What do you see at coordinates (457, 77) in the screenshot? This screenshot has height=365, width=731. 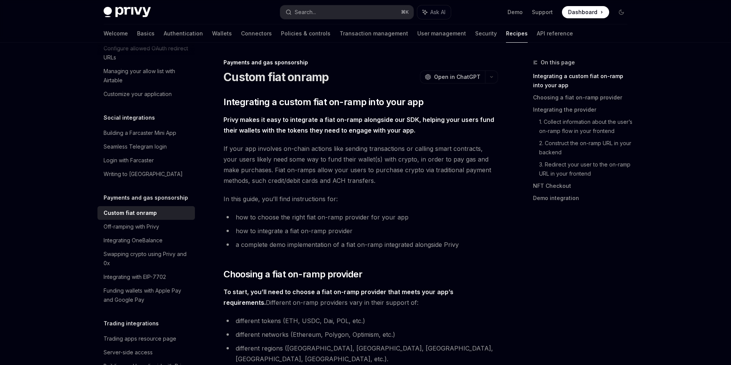 I see `span: Open in ChatGPT` at bounding box center [457, 77].